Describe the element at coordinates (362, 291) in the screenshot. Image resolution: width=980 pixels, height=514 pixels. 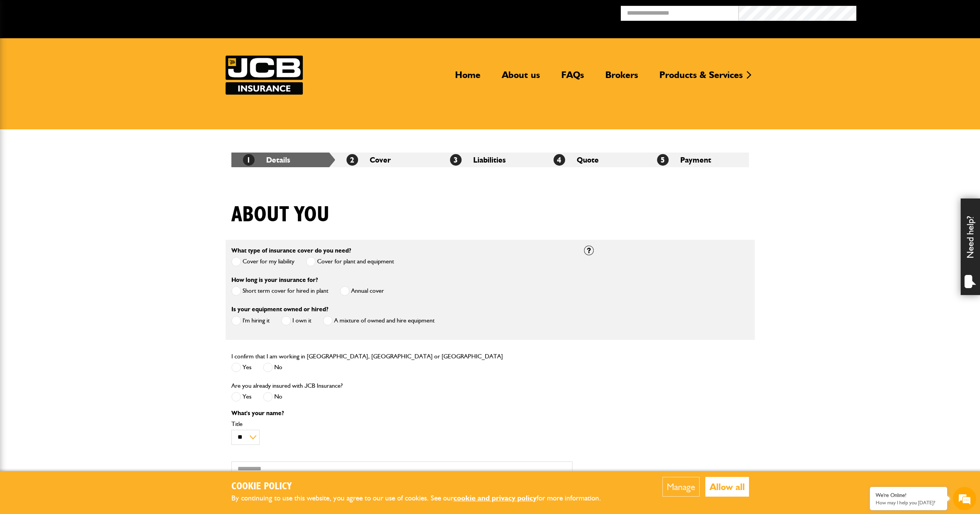
I see `label: Annual cover` at that location.